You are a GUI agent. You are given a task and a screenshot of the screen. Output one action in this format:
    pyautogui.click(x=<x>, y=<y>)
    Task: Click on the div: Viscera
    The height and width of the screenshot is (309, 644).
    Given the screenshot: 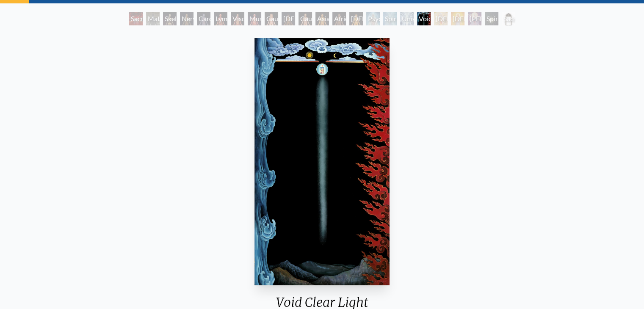 What is the action you would take?
    pyautogui.click(x=238, y=19)
    